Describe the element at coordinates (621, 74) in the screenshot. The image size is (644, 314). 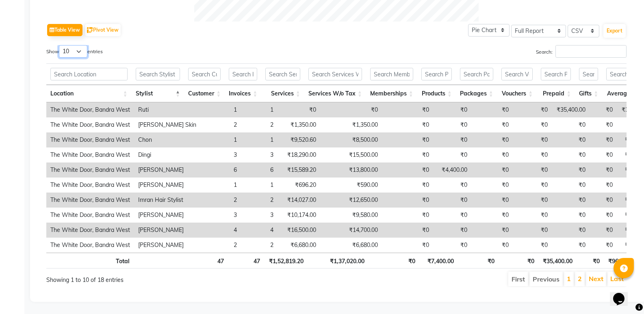
I see `input: Search Average` at that location.